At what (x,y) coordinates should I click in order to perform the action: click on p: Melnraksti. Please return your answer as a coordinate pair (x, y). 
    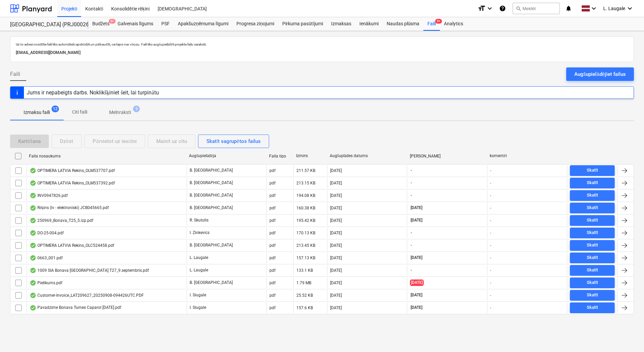
    Looking at the image, I should click on (120, 112).